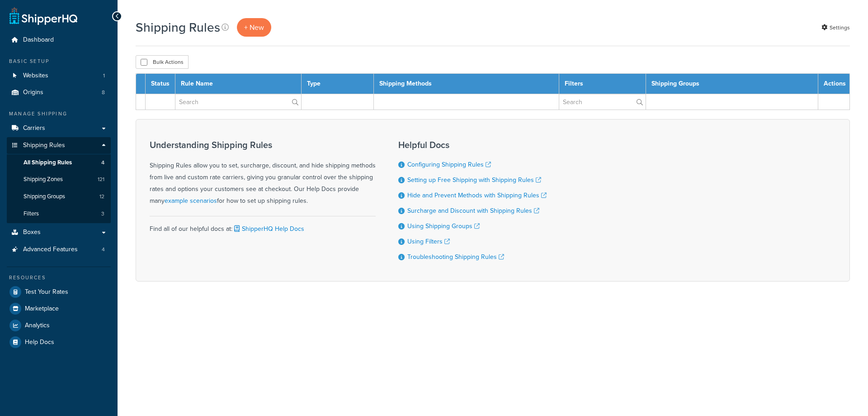  Describe the element at coordinates (59, 213) in the screenshot. I see `li: Filters` at that location.